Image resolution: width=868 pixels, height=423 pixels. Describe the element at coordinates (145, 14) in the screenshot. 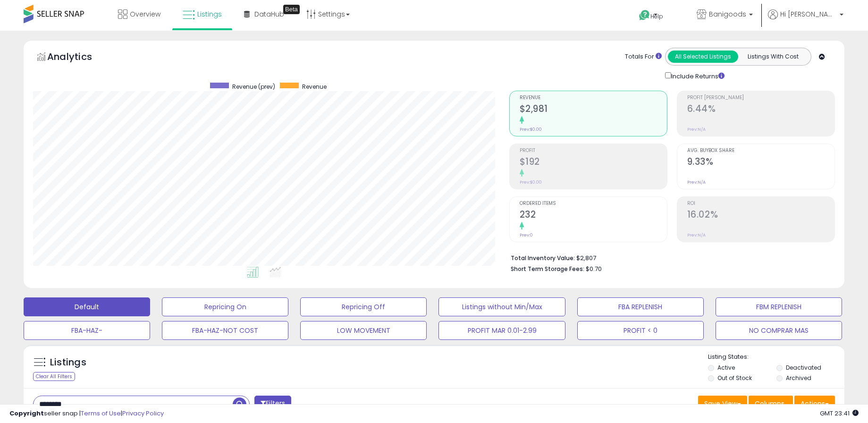

I see `span: Overview` at that location.